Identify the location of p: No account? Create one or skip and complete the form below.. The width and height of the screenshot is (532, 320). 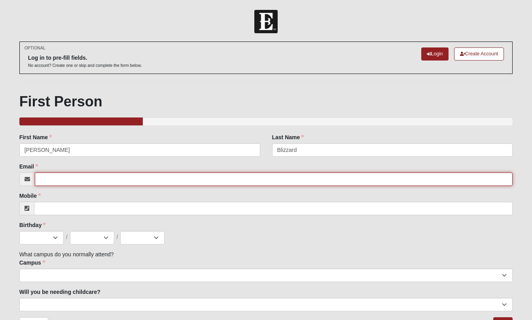
(85, 65).